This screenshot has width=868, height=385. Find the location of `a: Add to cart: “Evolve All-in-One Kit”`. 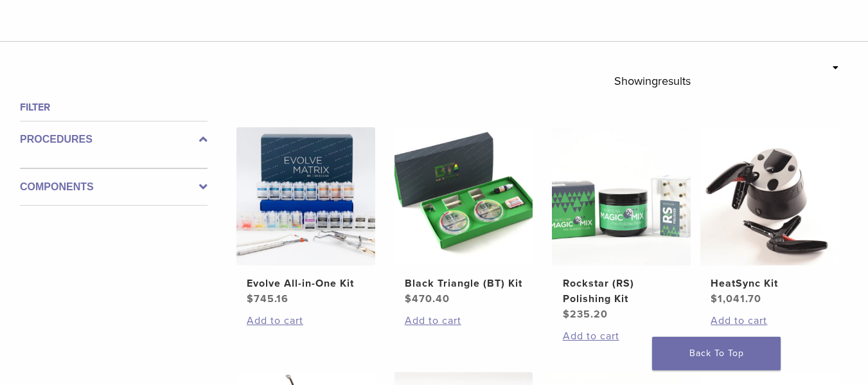

a: Add to cart: “Evolve All-in-One Kit” is located at coordinates (305, 321).